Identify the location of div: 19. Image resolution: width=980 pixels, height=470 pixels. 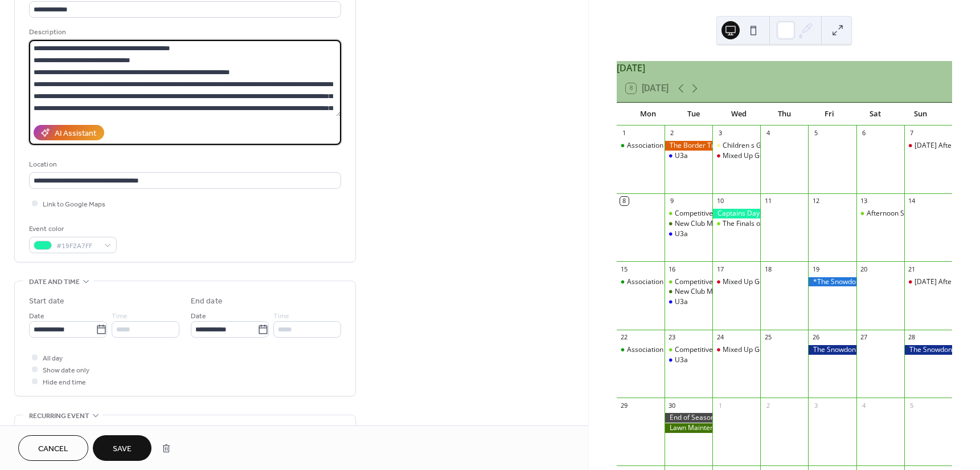
(816, 269).